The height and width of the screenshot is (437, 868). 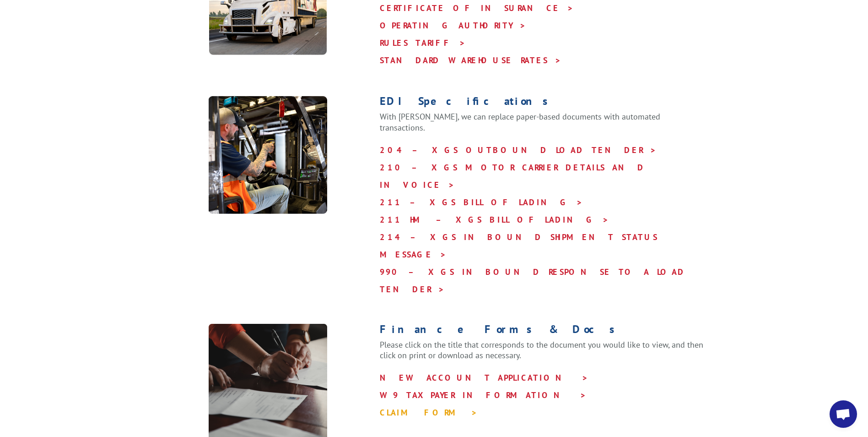 What do you see at coordinates (422, 43) in the screenshot?
I see `a: RULES TARIFF >` at bounding box center [422, 43].